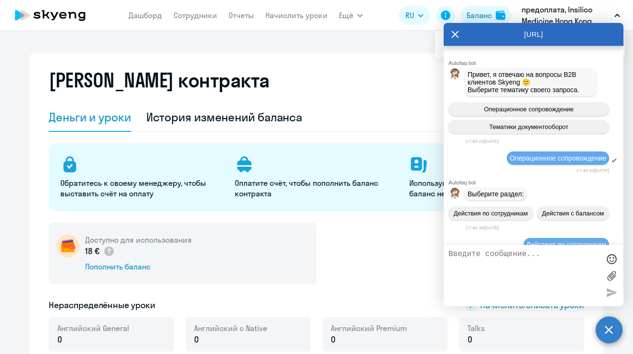 Image resolution: width=633 pixels, height=354 pixels. I want to click on p: предоплата, Insilico Medicine Hong Kong Limited, so click(566, 15).